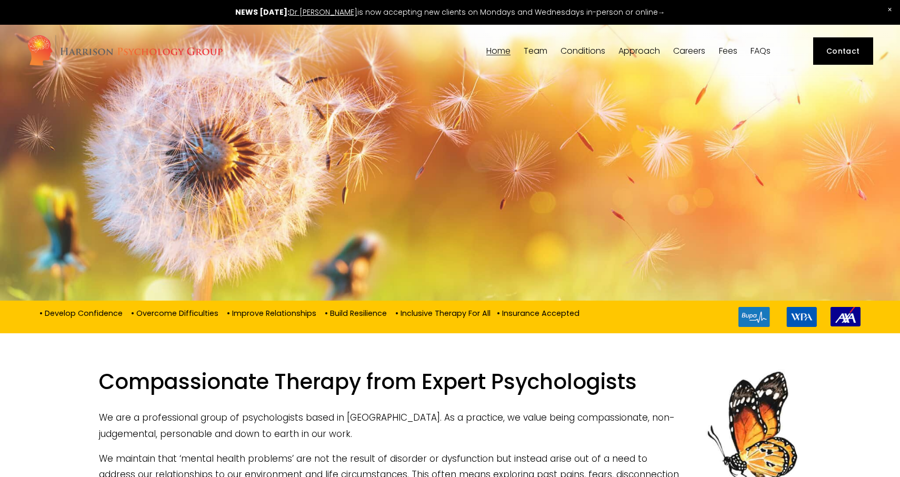 The height and width of the screenshot is (477, 900). I want to click on span: Team, so click(535, 51).